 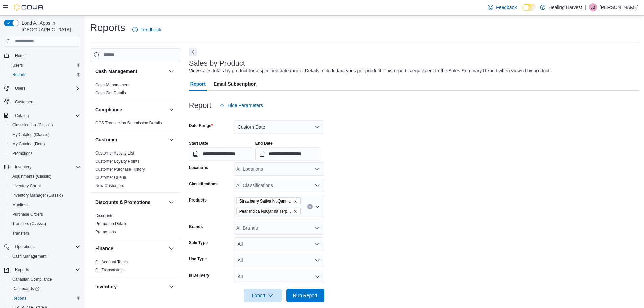 What do you see at coordinates (22, 153) in the screenshot?
I see `a: Promotions` at bounding box center [22, 153].